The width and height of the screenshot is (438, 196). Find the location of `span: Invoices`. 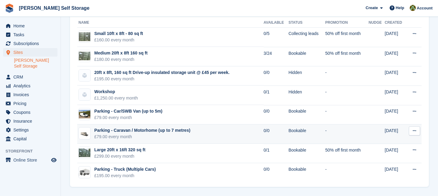

span: Invoices is located at coordinates (32, 95).